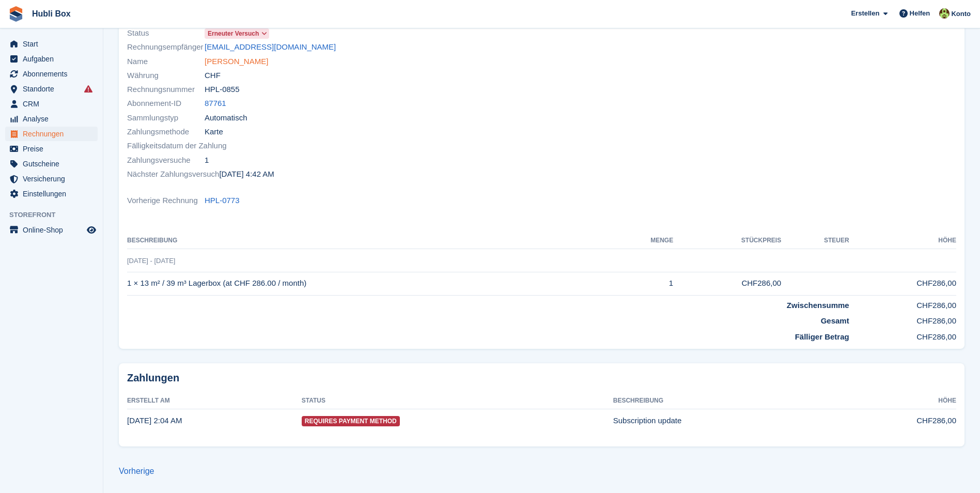 The image size is (980, 493). What do you see at coordinates (165, 160) in the screenshot?
I see `span: Zahlungsversuche` at bounding box center [165, 160].